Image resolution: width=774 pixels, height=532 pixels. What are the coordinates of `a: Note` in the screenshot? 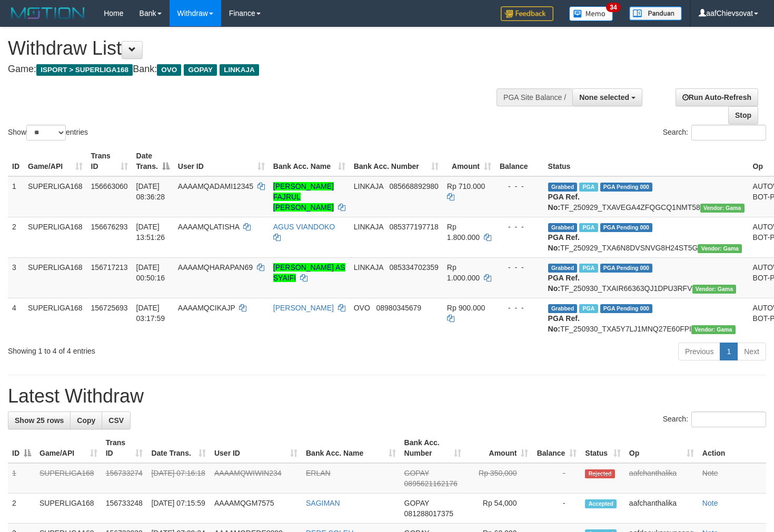 It's located at (710, 473).